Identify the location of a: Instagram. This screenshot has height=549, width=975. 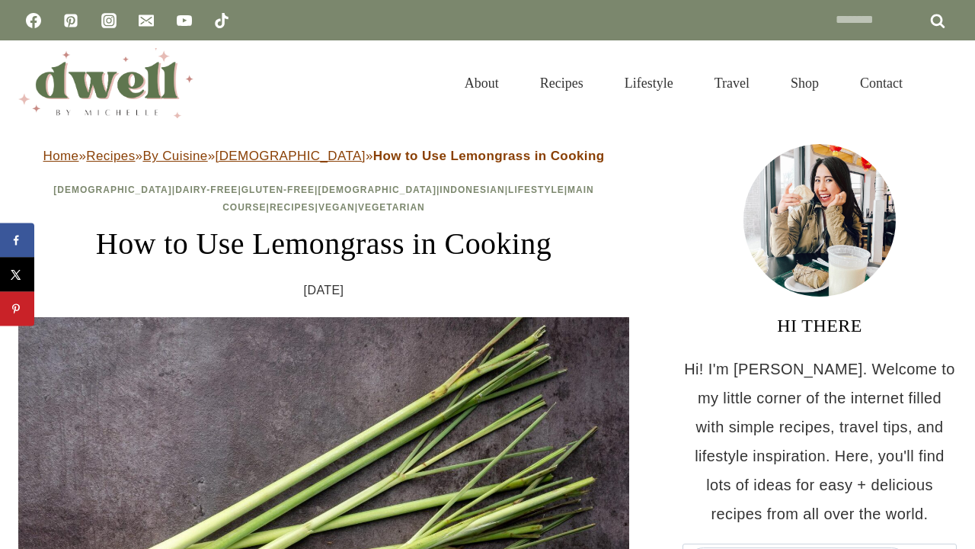
(109, 21).